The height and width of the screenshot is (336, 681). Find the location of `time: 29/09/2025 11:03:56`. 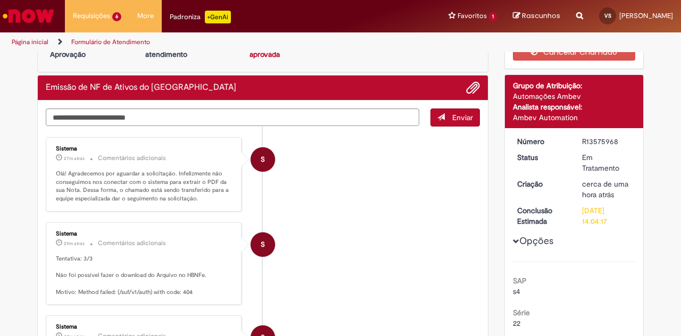

time: 29/09/2025 11:03:56 is located at coordinates (605, 189).